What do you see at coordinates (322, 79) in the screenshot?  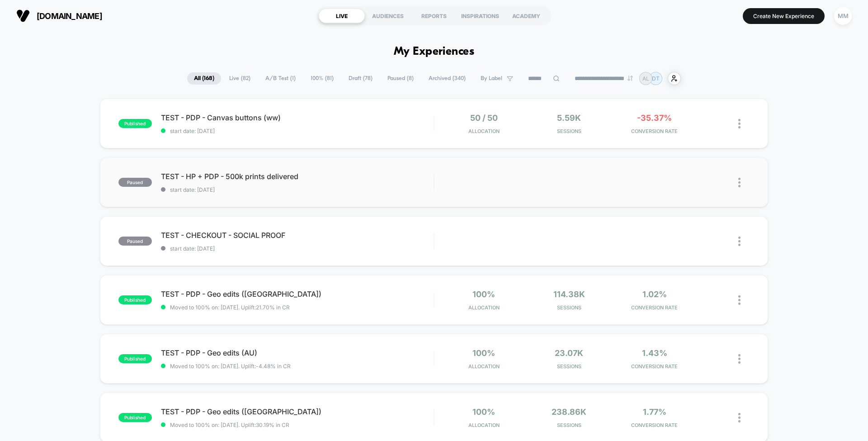 I see `span: 100% ( 81 )` at bounding box center [322, 79].